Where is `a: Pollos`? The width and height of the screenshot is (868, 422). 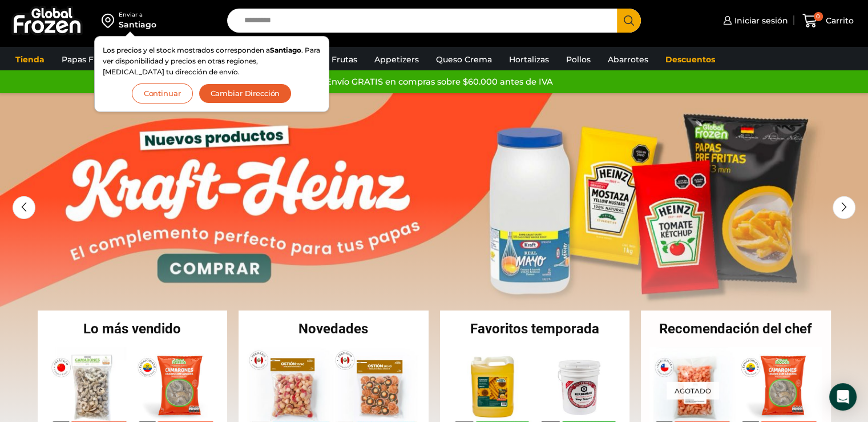 a: Pollos is located at coordinates (578, 60).